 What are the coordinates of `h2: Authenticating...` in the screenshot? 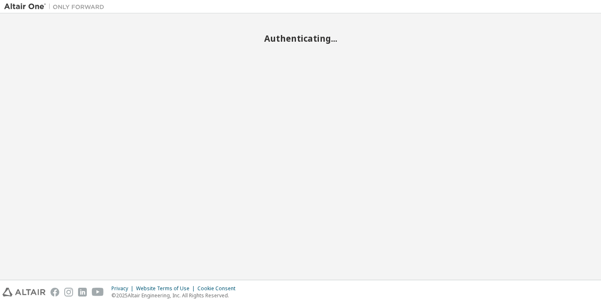 It's located at (301, 38).